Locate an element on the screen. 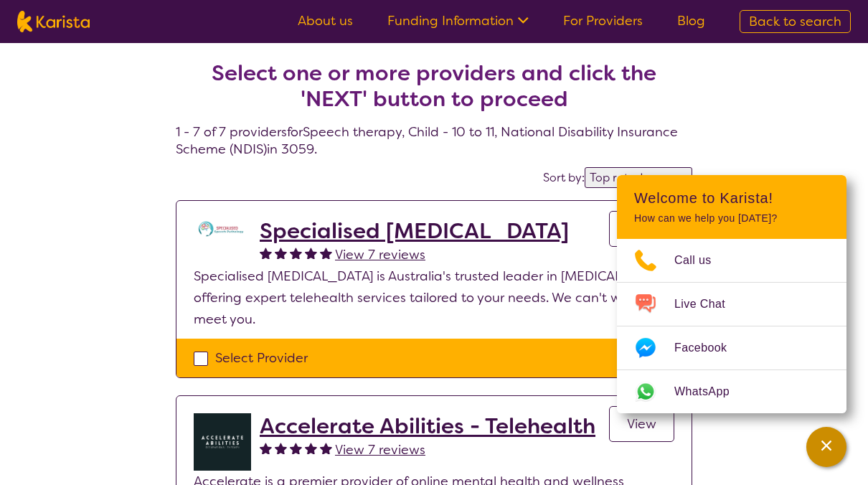 Image resolution: width=868 pixels, height=485 pixels. span: Live Chat is located at coordinates (708, 305).